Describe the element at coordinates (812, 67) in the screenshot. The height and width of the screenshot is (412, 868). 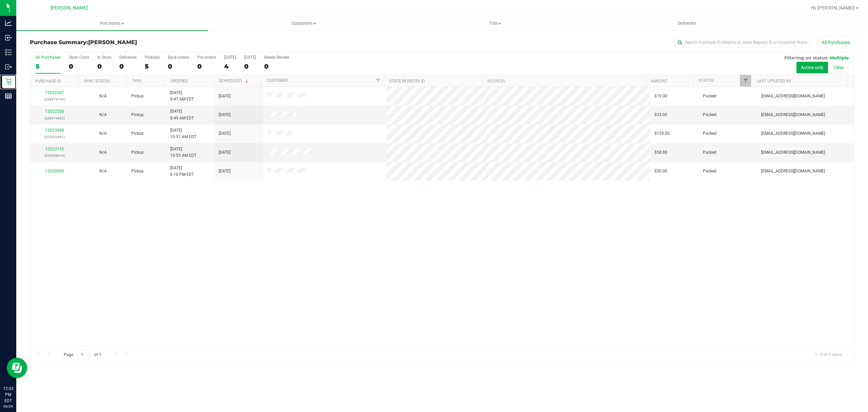
I see `button: Active only` at that location.